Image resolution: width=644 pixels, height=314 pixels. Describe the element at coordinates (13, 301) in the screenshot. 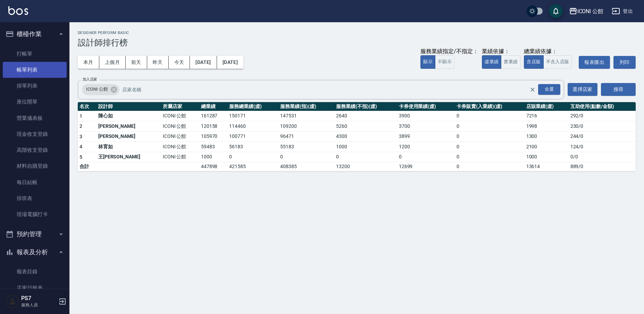

I see `img: Person` at that location.